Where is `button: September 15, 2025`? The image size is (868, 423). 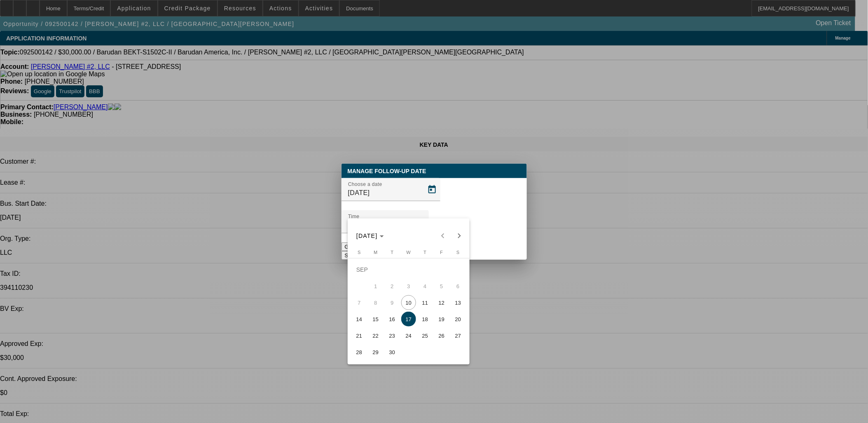 button: September 15, 2025 is located at coordinates (376, 319).